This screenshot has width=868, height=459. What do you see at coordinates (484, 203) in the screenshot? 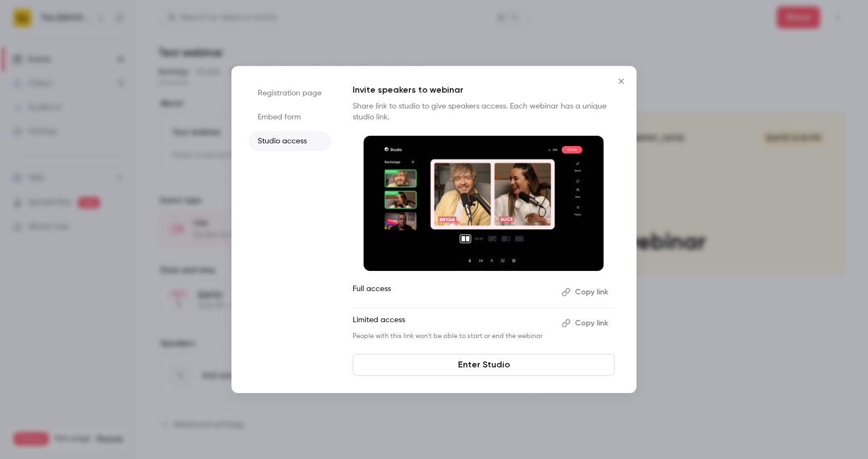
I see `img: Invite speakers to webinar` at bounding box center [484, 203].